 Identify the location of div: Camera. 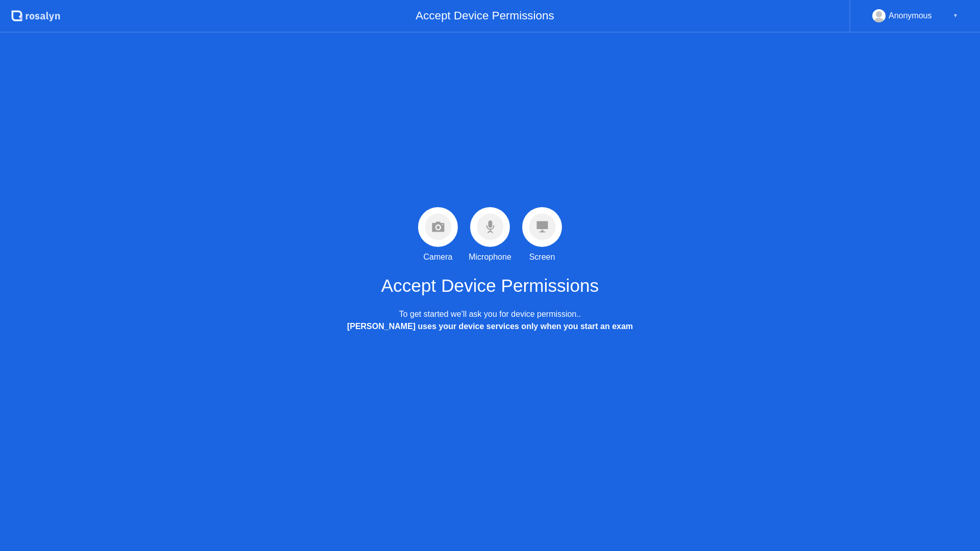
(438, 258).